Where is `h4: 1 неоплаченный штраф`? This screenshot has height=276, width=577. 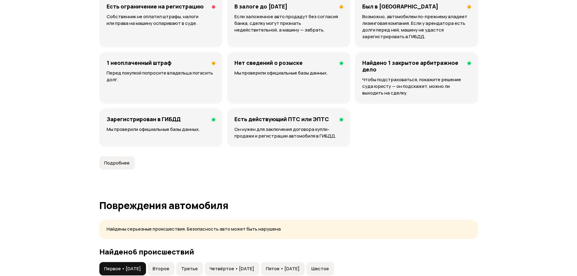 h4: 1 неоплаченный штраф is located at coordinates (139, 63).